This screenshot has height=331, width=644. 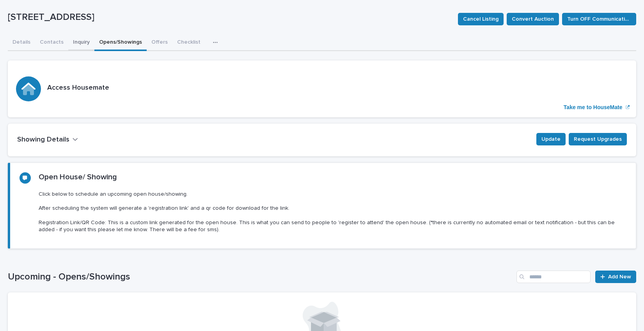 I want to click on h2: Showing Details, so click(x=43, y=140).